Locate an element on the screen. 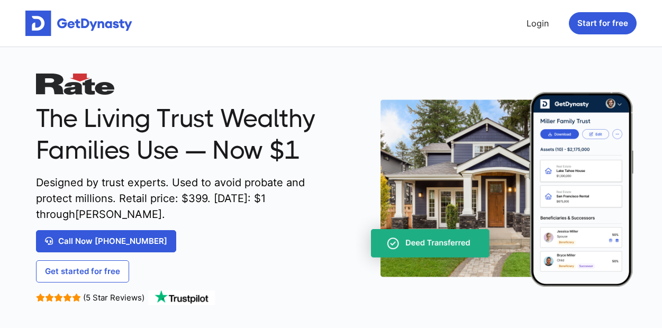 Image resolution: width=662 pixels, height=328 pixels. span: Designed by trust experts. Used to avoid probate and protect millions. Retail price: $ 399 . [DAT... is located at coordinates (189, 198).